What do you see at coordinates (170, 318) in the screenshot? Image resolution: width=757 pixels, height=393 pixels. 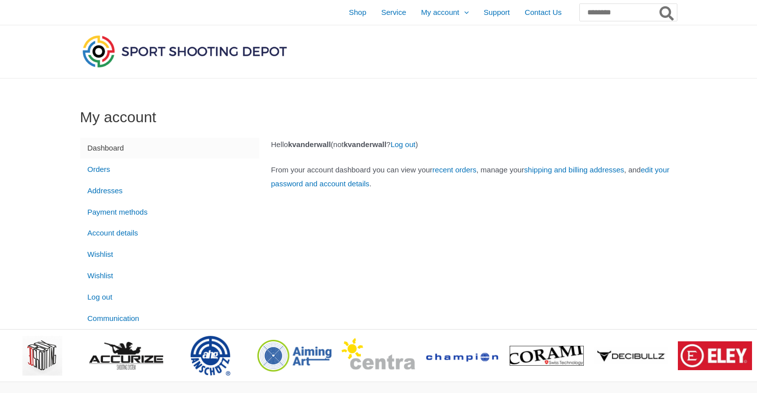 I see `a: Communication` at bounding box center [170, 318].